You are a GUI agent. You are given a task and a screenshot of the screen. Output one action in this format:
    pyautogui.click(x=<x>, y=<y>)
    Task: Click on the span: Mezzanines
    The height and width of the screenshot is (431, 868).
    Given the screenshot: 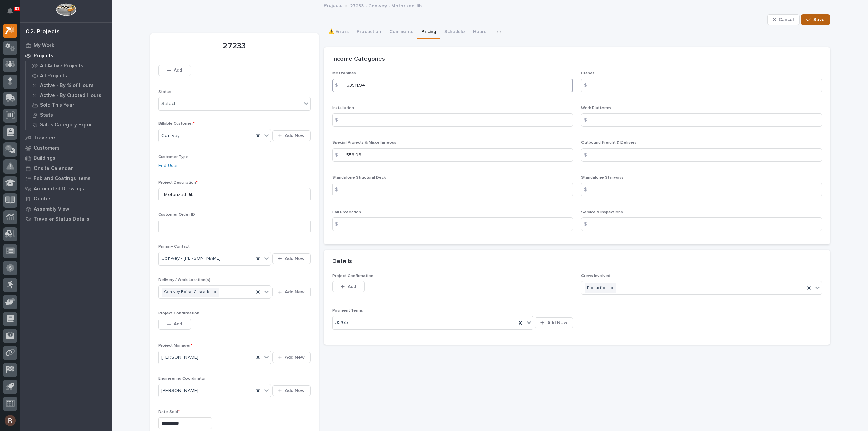 What is the action you would take?
    pyautogui.click(x=344, y=73)
    